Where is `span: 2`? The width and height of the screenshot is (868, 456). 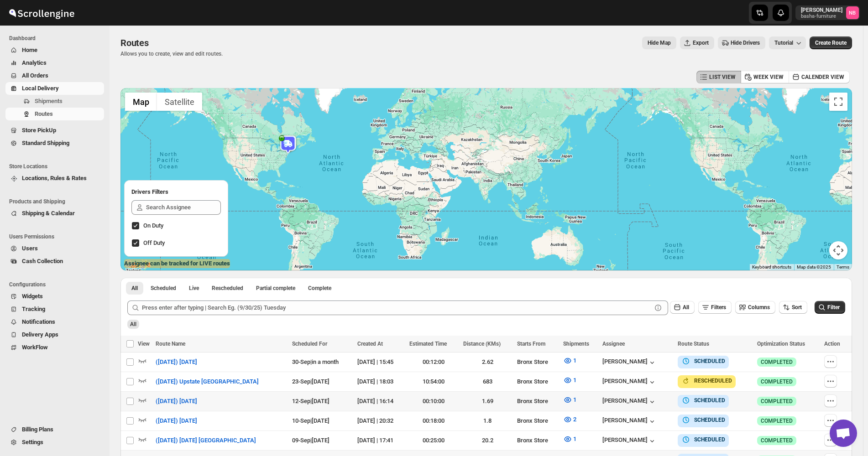 span: 2 is located at coordinates (574, 419).